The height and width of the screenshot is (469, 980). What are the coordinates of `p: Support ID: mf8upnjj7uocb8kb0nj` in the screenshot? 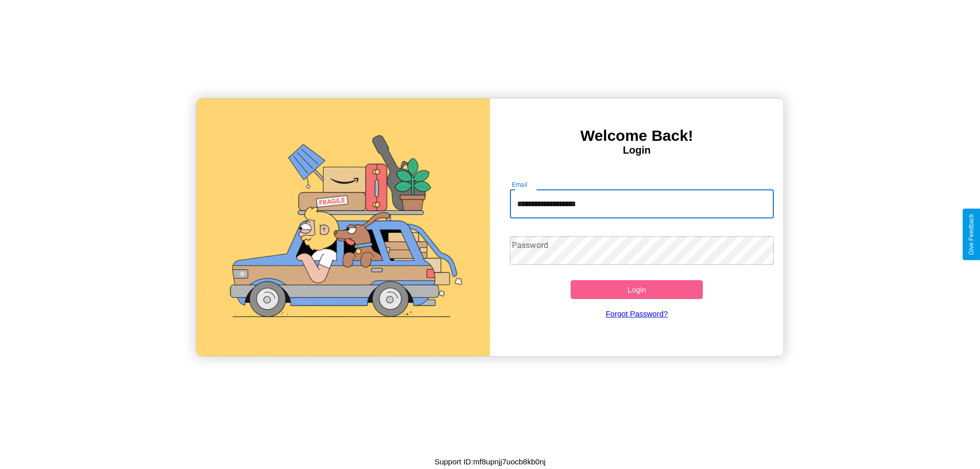 It's located at (490, 462).